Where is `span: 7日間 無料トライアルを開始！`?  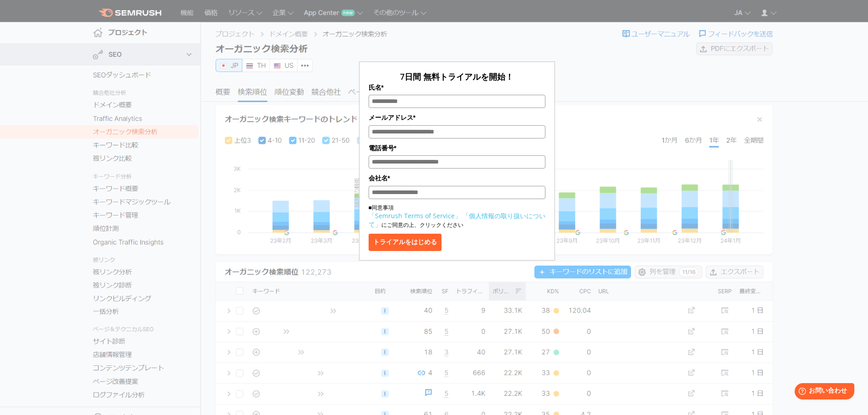 span: 7日間 無料トライアルを開始！ is located at coordinates (456, 76).